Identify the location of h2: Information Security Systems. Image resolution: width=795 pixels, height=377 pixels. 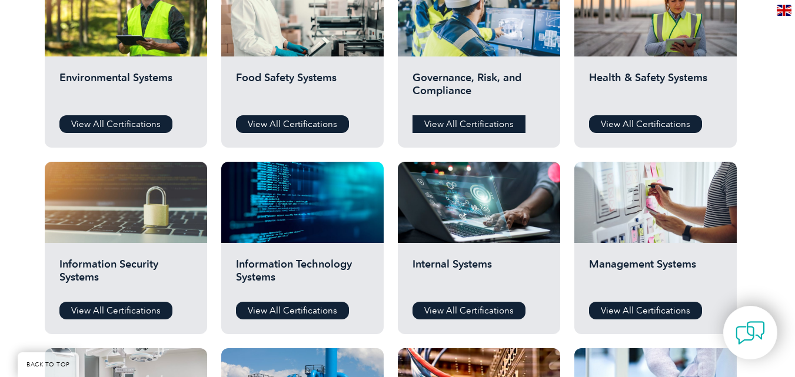
(126, 275).